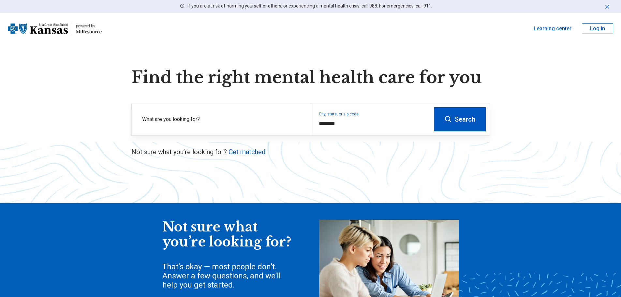 This screenshot has width=621, height=297. Describe the element at coordinates (311, 152) in the screenshot. I see `p: Not sure what you’re looking for?` at that location.